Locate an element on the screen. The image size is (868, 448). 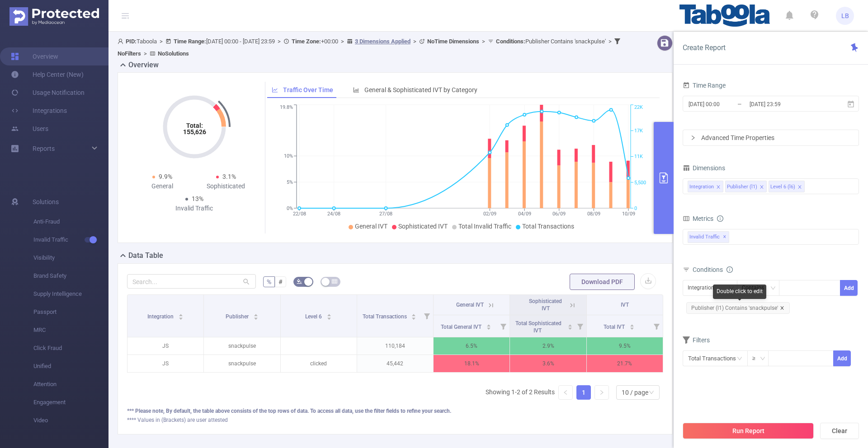
li: Integration is located at coordinates (705, 187).